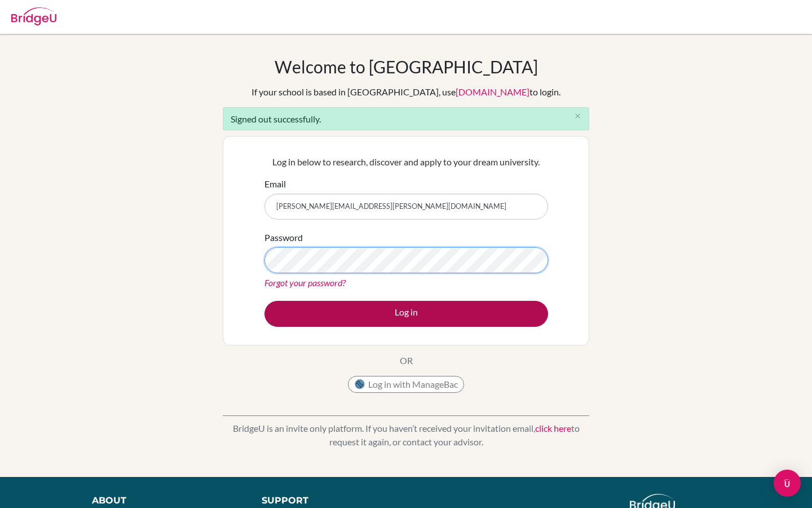  What do you see at coordinates (577, 116) in the screenshot?
I see `button: Close` at bounding box center [577, 116].